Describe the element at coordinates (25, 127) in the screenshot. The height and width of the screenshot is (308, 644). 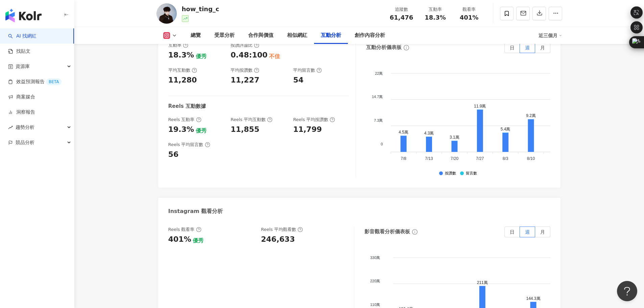
I see `span: 趨勢分析` at that location.